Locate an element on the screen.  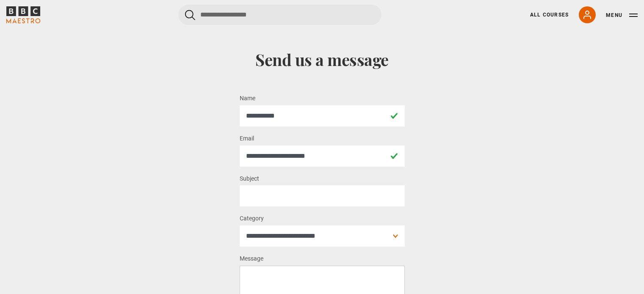
label: Subject is located at coordinates (250, 179).